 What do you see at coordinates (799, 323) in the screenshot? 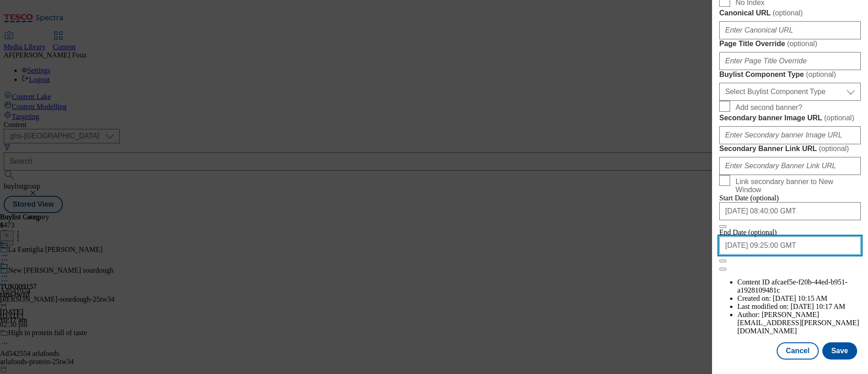
I see `li: Author:` at bounding box center [799, 323].